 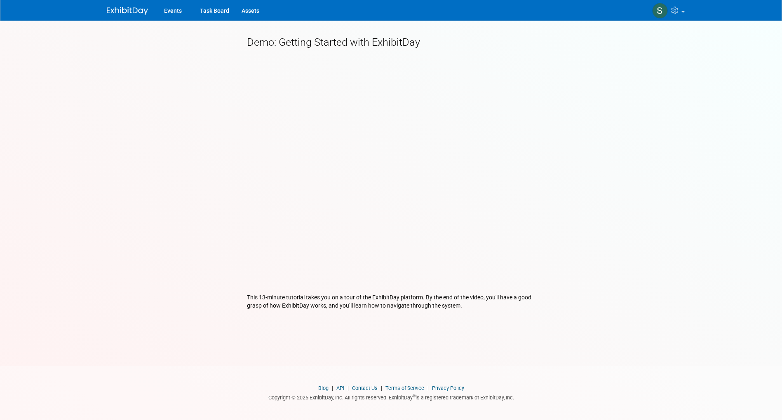 What do you see at coordinates (391, 42) in the screenshot?
I see `div: Demo: Getting Started with ExhibitDay` at bounding box center [391, 42].